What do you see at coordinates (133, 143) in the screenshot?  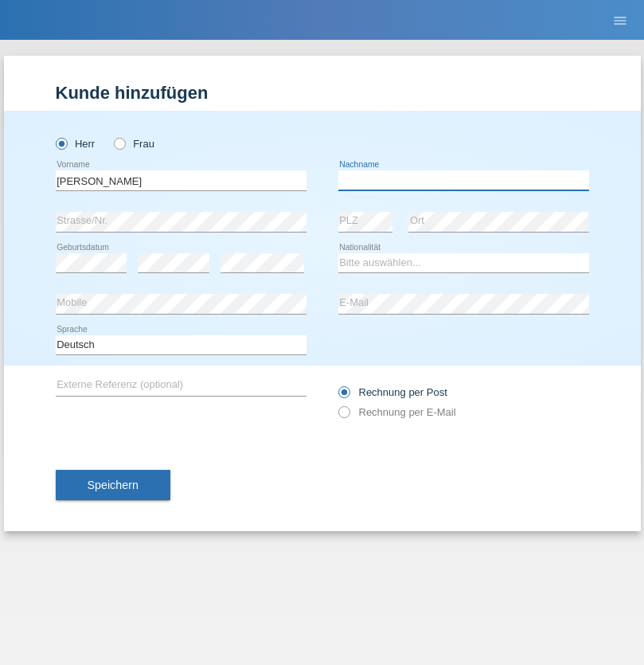 I see `label: Frau` at bounding box center [133, 143].